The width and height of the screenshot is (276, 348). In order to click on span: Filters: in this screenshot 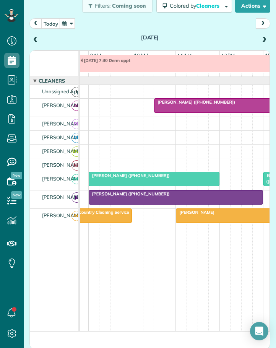, I will do `click(103, 6)`.